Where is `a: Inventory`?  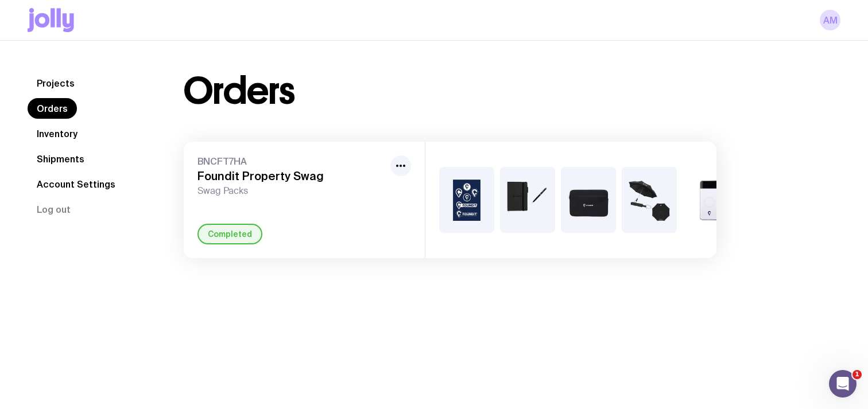 a: Inventory is located at coordinates (57, 134).